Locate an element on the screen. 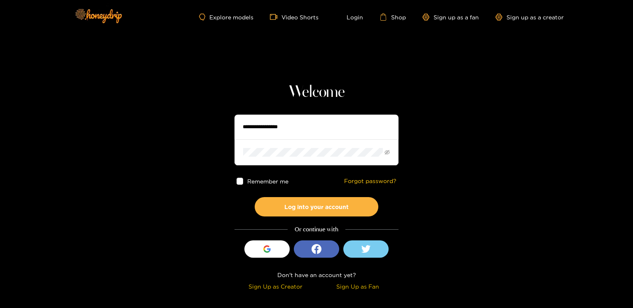 The height and width of the screenshot is (308, 633). a: Video Shorts is located at coordinates (294, 17).